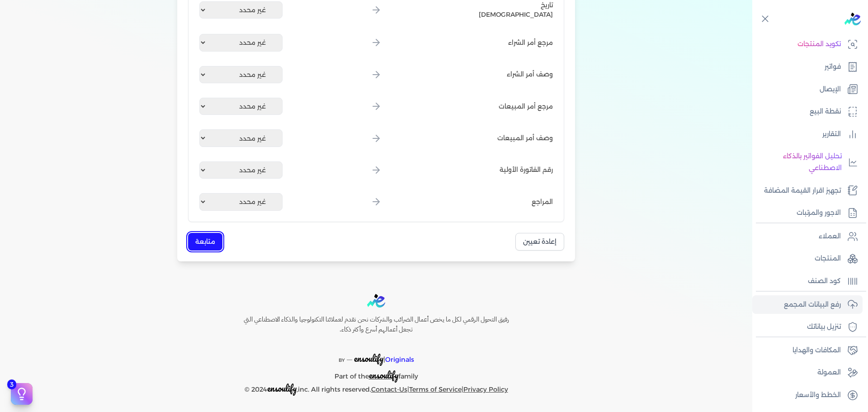 The width and height of the screenshot is (868, 412). I want to click on span: مرجع أمر الشراء, so click(530, 43).